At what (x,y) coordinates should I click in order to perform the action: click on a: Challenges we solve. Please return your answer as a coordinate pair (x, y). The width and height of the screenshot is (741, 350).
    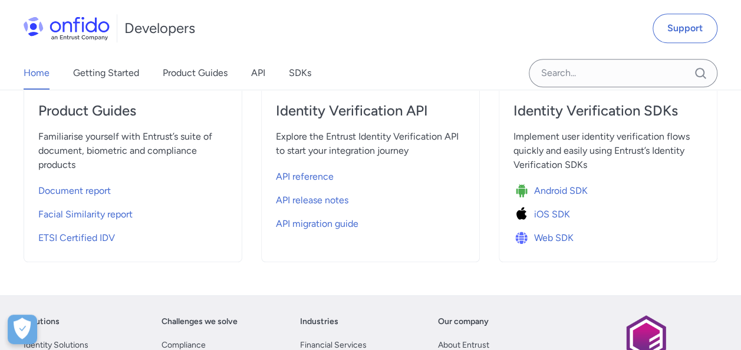
    Looking at the image, I should click on (199, 322).